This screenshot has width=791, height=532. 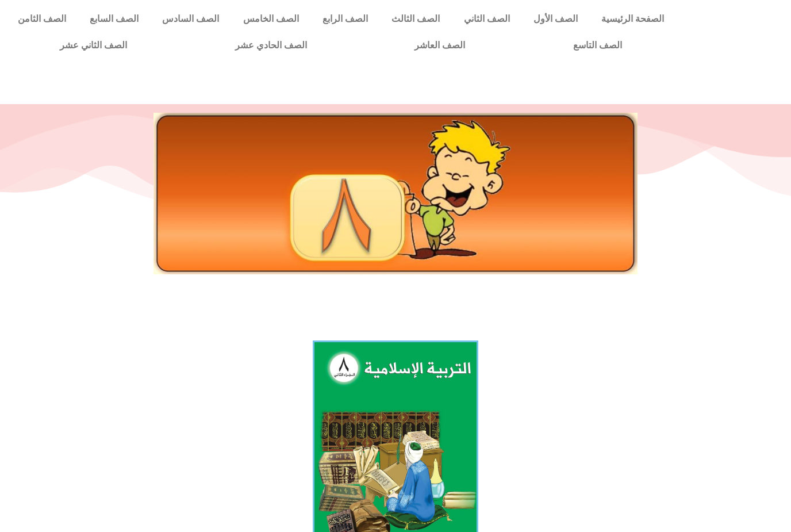 What do you see at coordinates (555, 19) in the screenshot?
I see `a: الصف الأول` at bounding box center [555, 19].